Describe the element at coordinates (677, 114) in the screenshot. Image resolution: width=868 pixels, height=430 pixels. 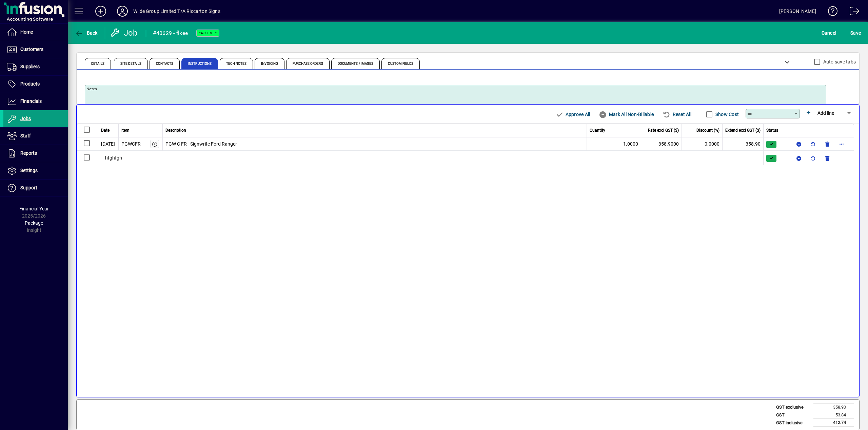
I see `span: Reset All` at that location.